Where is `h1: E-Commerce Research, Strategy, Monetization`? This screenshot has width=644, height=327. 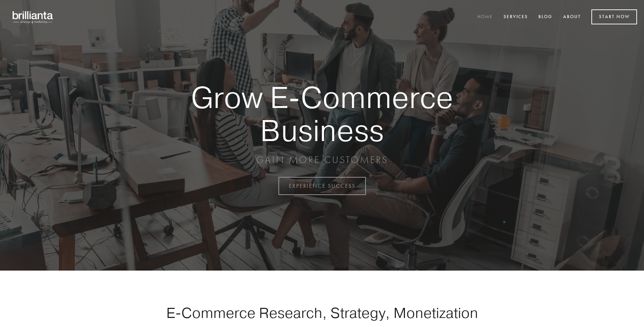 h1: E-Commerce Research, Strategy, Monetization is located at coordinates (322, 313).